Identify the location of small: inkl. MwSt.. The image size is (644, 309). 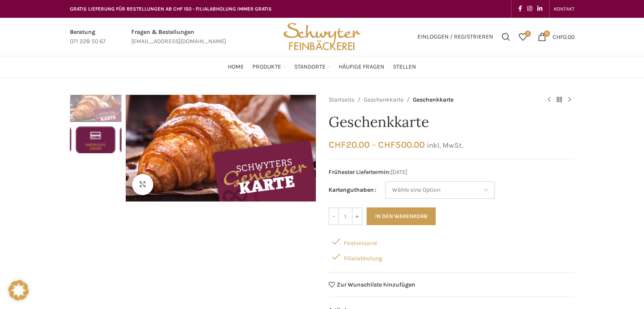
(445, 145).